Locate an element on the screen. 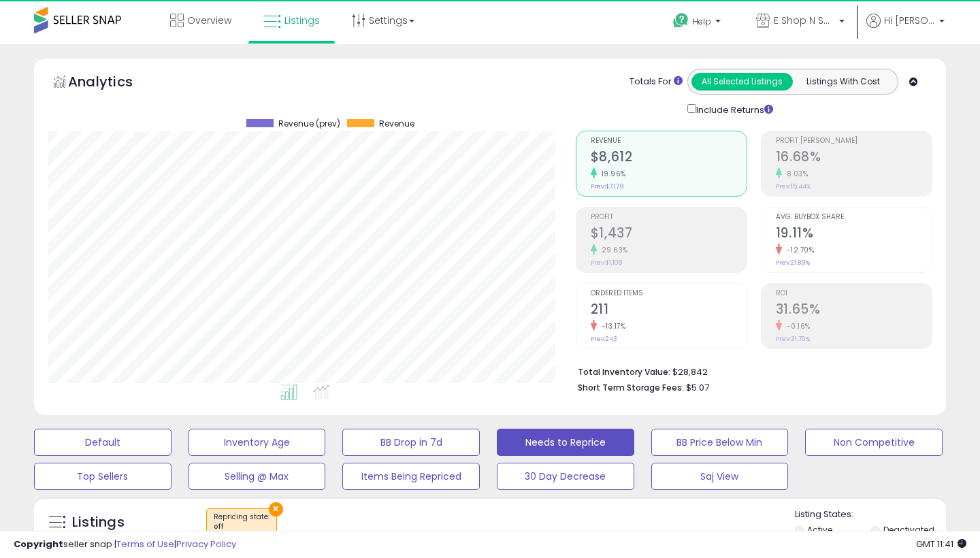  button: Items Being Repriced is located at coordinates (411, 477).